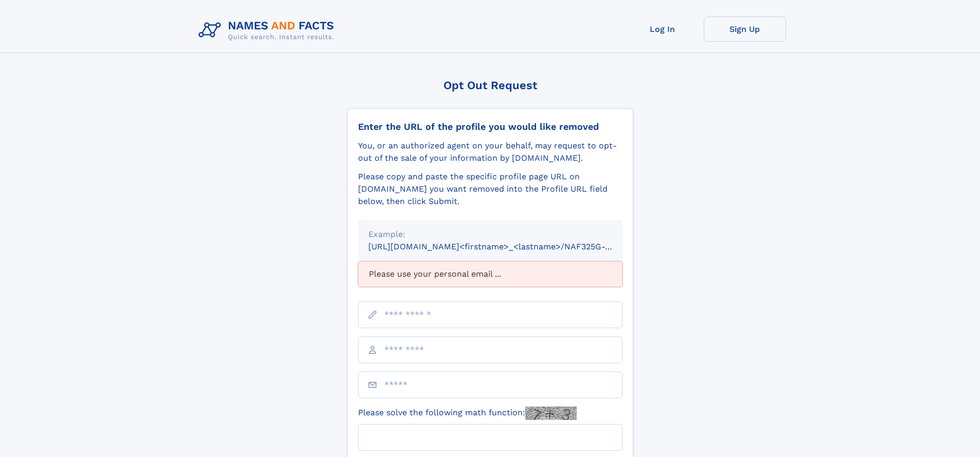  Describe the element at coordinates (490, 85) in the screenshot. I see `div: Opt Out Request` at that location.